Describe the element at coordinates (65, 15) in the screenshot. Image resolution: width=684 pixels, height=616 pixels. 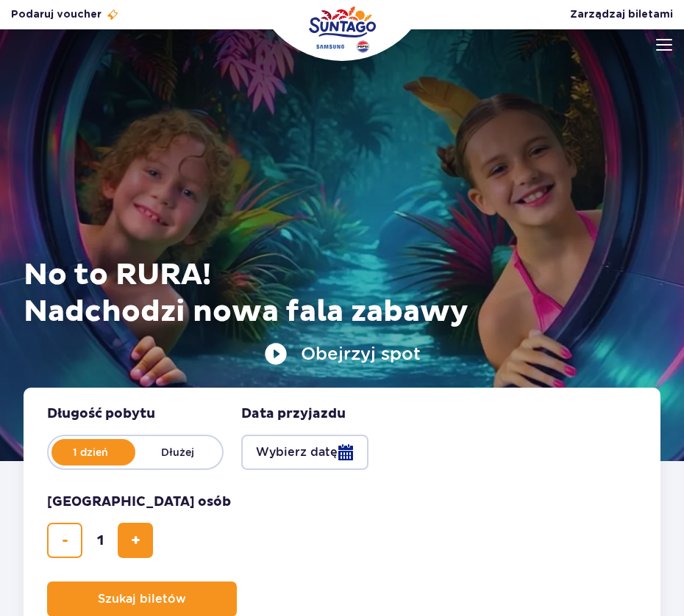
I see `a: Podaruj voucher` at that location.